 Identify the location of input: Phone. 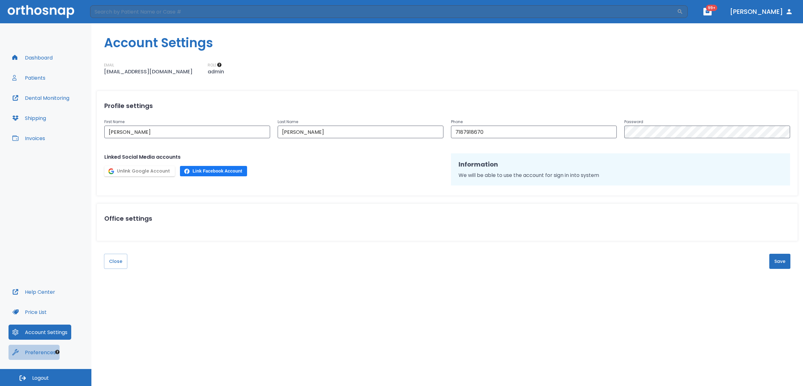
(534, 132).